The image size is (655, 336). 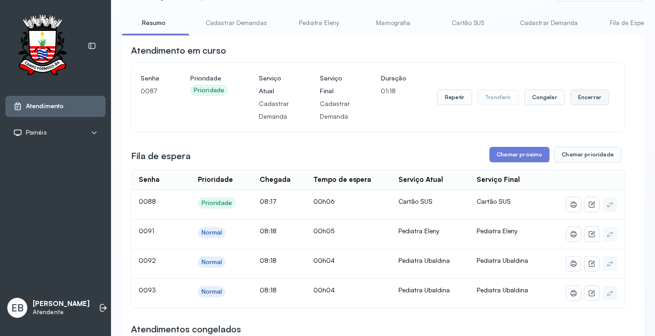 I want to click on a: Cadastrar Demanda, so click(x=549, y=23).